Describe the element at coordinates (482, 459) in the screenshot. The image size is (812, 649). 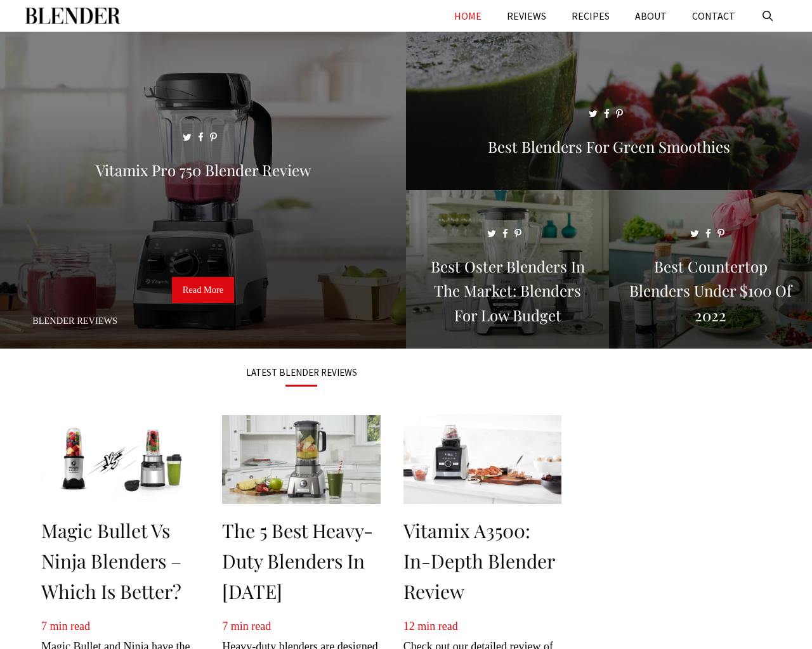
I see `img: Vitamix A3500: In-Depth Blender Review` at that location.